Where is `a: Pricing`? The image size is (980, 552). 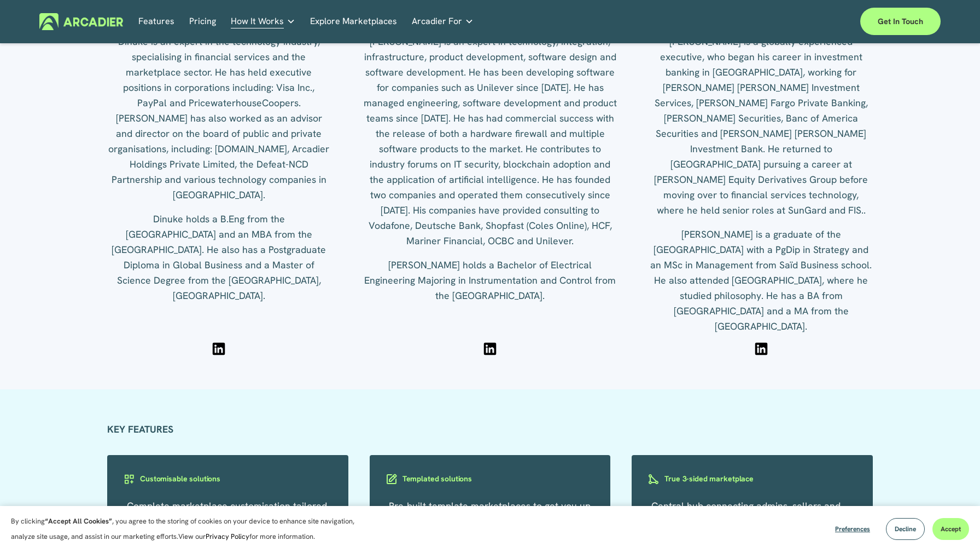
a: Pricing is located at coordinates (202, 21).